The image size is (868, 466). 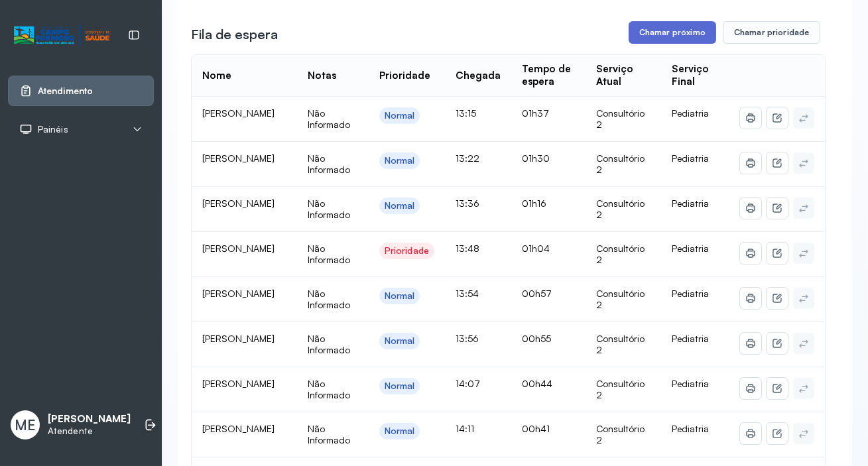 What do you see at coordinates (548, 76) in the screenshot?
I see `div: Tempo de espera` at bounding box center [548, 76].